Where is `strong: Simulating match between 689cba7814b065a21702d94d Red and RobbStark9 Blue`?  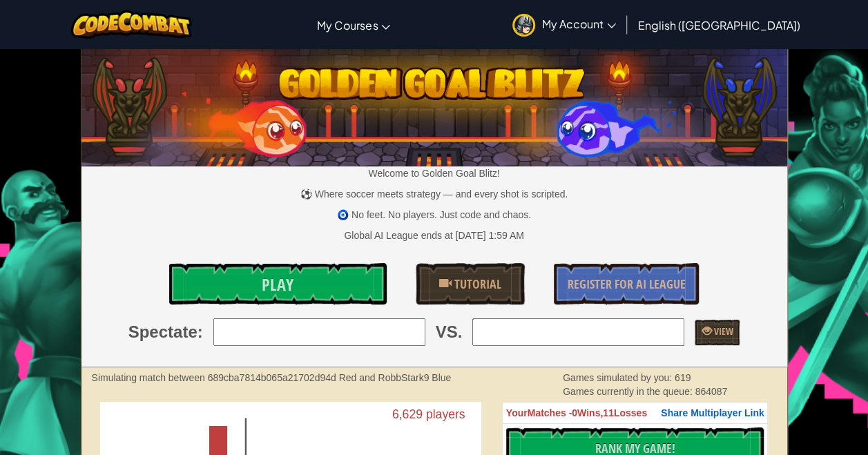
strong: Simulating match between 689cba7814b065a21702d94d Red and RobbStark9 Blue is located at coordinates (272, 378).